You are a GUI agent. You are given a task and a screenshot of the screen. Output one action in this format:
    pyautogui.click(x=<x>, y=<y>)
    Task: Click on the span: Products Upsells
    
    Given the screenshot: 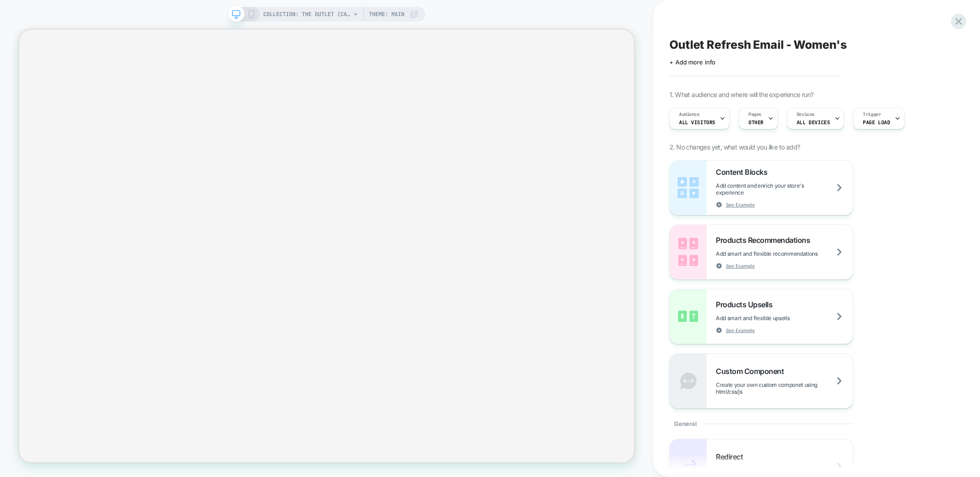 What is the action you would take?
    pyautogui.click(x=746, y=304)
    